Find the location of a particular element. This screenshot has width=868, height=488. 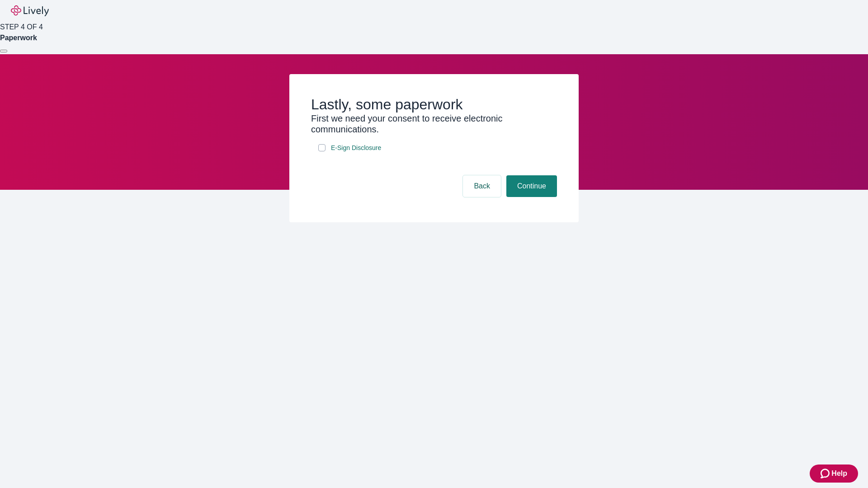

img: Lively is located at coordinates (30, 11).